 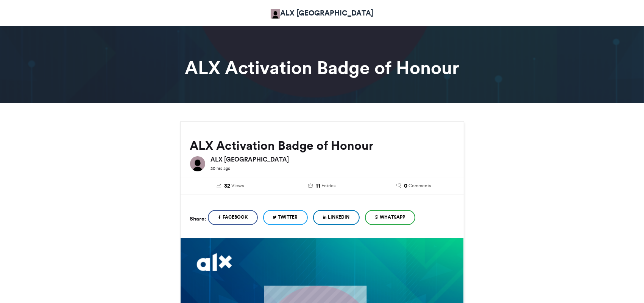 I want to click on span: WhatsApp, so click(x=392, y=217).